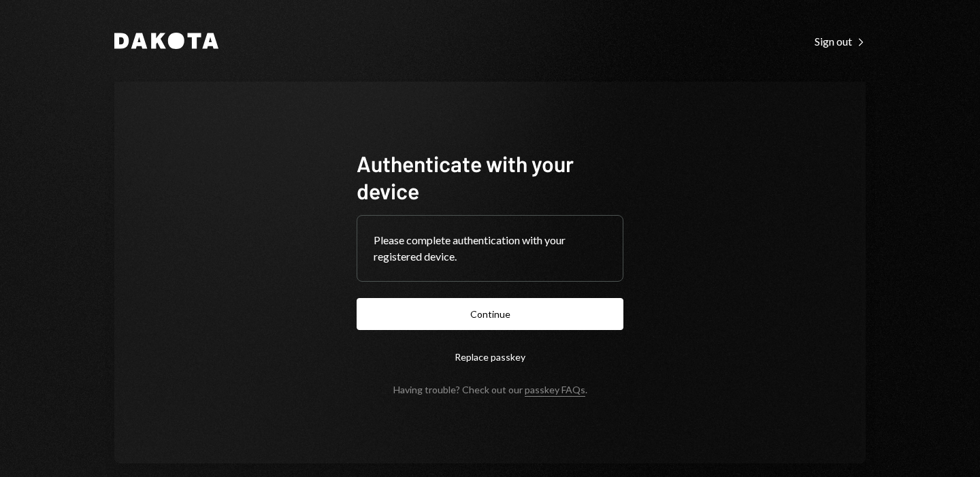 The image size is (980, 477). I want to click on a: Sign out, so click(840, 41).